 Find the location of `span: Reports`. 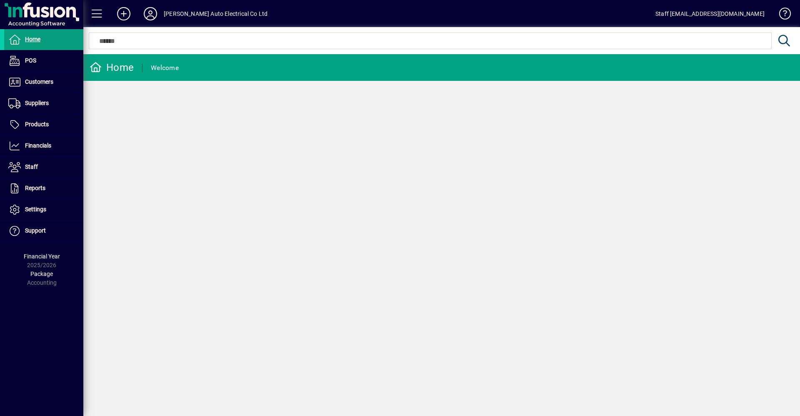

span: Reports is located at coordinates (35, 188).